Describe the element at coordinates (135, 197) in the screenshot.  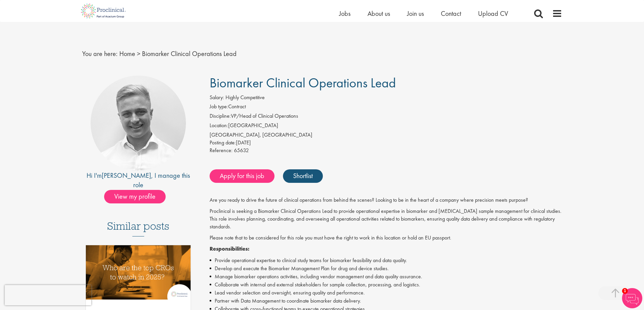
I see `span: View my profile` at that location.